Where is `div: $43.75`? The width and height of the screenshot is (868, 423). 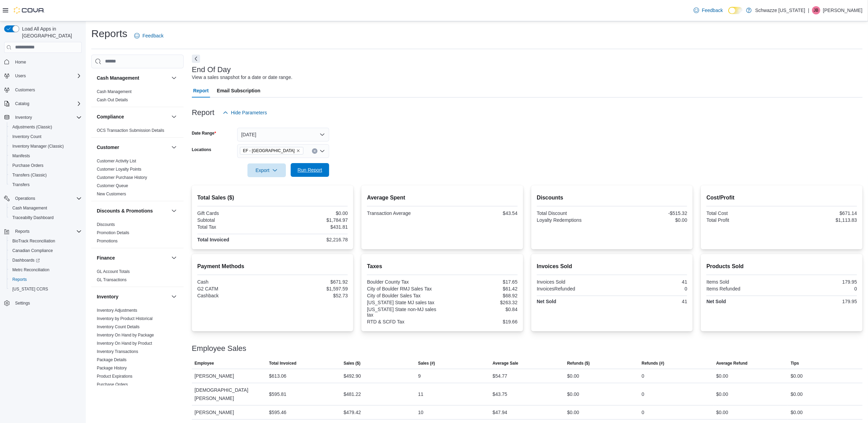
div: $43.75 is located at coordinates (499, 395).